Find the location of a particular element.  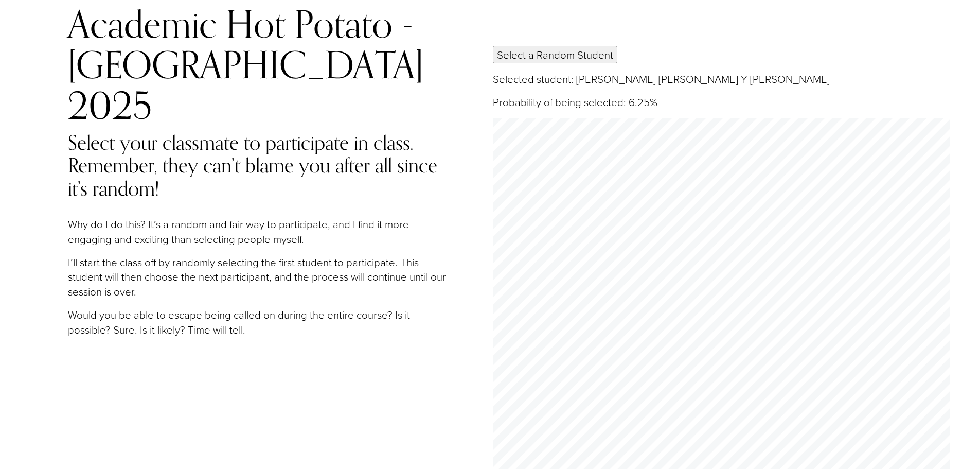

h4: Select your classmate to participate in class. Remember, they can’t blame you after all since it’... is located at coordinates (258, 166).